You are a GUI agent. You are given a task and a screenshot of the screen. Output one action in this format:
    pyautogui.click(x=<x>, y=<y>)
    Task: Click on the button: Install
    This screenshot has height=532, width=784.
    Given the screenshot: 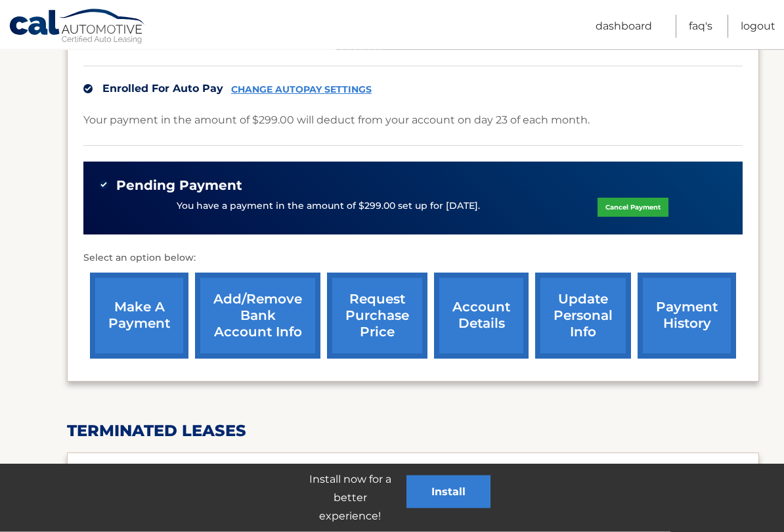 What is the action you would take?
    pyautogui.click(x=448, y=491)
    